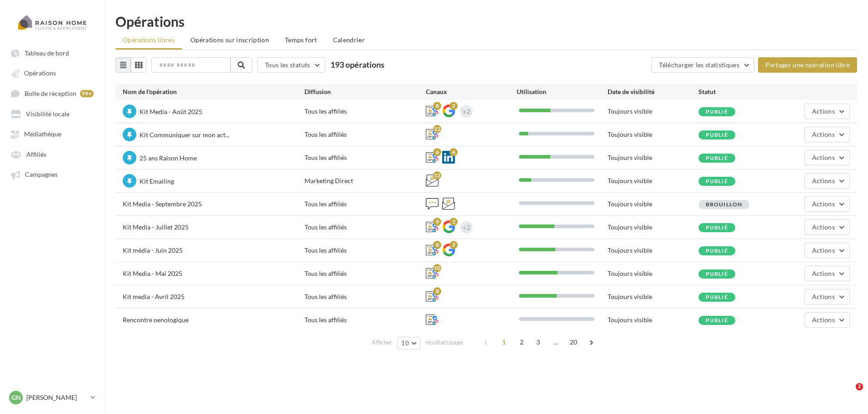  What do you see at coordinates (53, 93) in the screenshot?
I see `a: Boîte de réception 99+` at bounding box center [53, 93].